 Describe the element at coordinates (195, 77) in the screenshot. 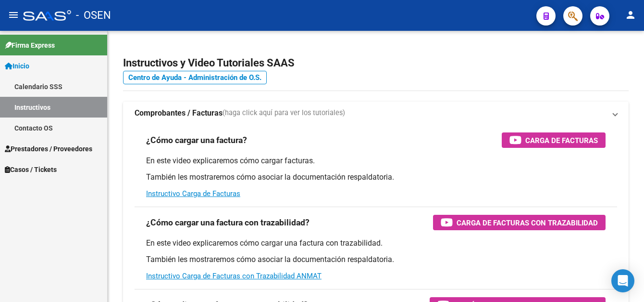

I see `a: Centro de Ayuda - Administración de O.S.` at that location.